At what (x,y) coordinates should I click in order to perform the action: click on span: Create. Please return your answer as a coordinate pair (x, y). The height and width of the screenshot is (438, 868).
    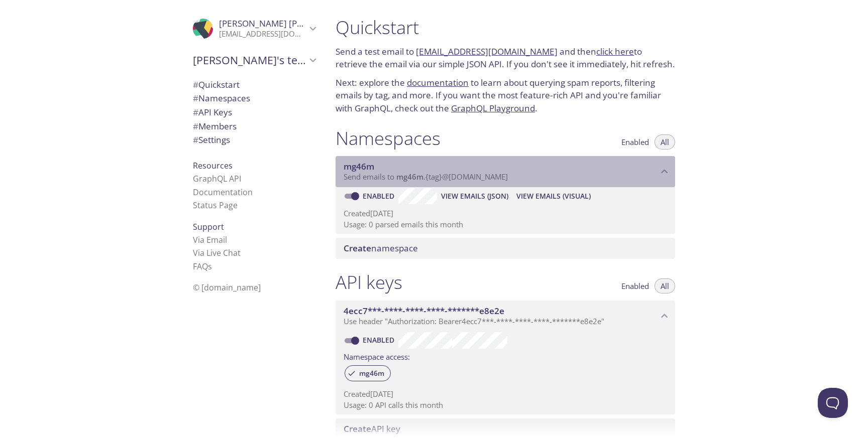
    Looking at the image, I should click on (357, 248).